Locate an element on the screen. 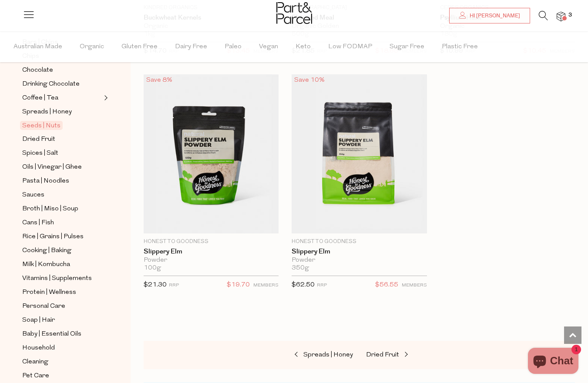 Image resolution: width=588 pixels, height=383 pixels. span: Vitamins | Supplements is located at coordinates (57, 279).